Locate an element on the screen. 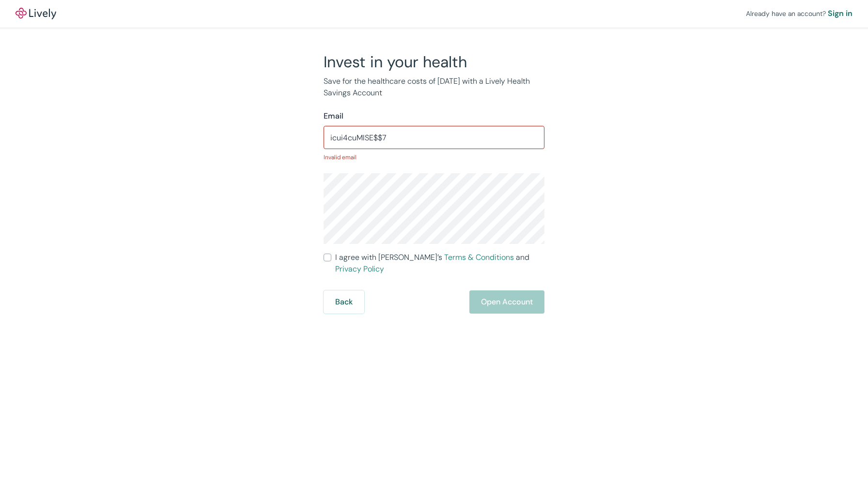 Image resolution: width=868 pixels, height=483 pixels. img: Lively is located at coordinates (36, 14).